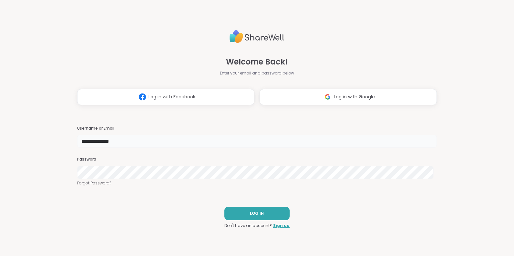  I want to click on span: Enter your email and password below, so click(257, 73).